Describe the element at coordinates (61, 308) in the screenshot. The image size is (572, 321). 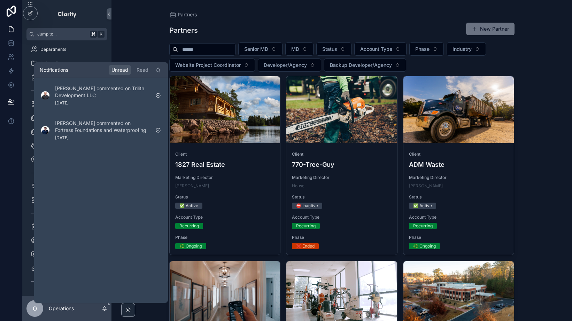
I see `p: Operations` at that location.